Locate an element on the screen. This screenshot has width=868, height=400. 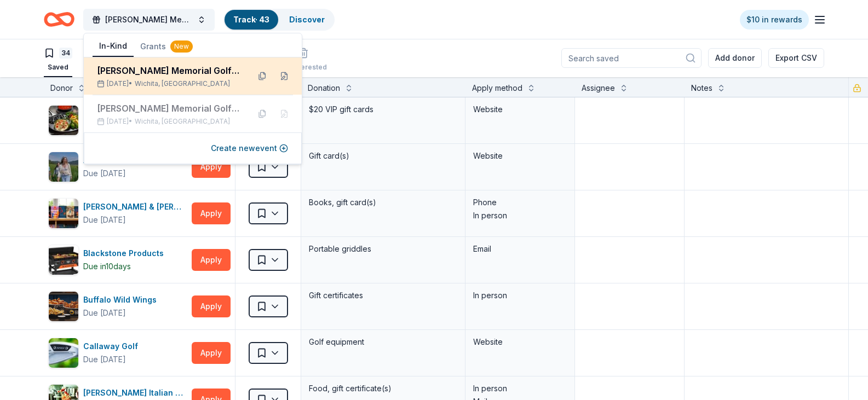
img: Image for Callaway Golf is located at coordinates (64, 353).